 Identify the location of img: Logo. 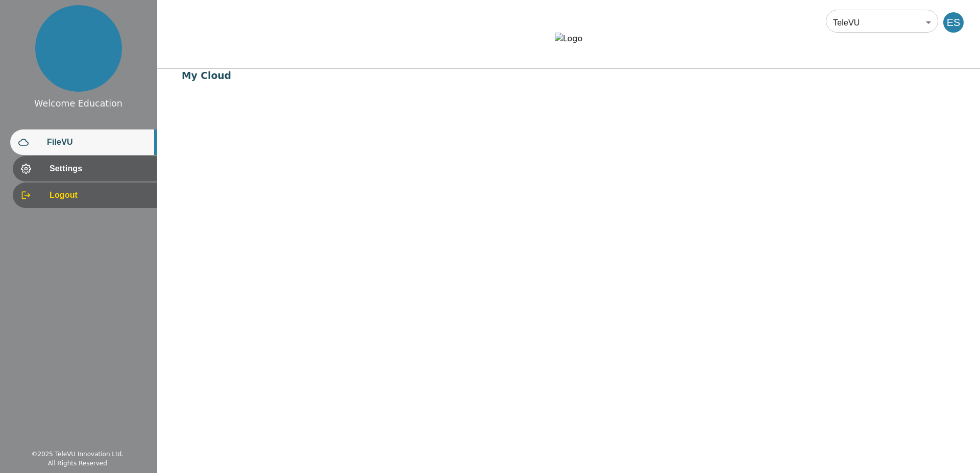
(569, 39).